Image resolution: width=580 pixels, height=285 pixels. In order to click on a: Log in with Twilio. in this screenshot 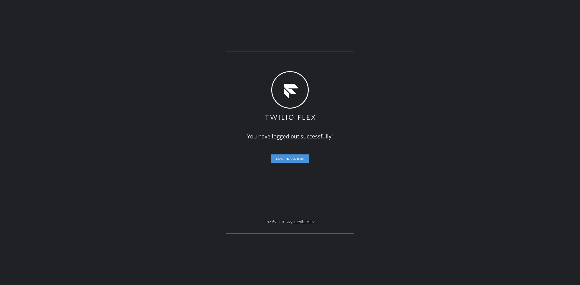, I will do `click(301, 221)`.